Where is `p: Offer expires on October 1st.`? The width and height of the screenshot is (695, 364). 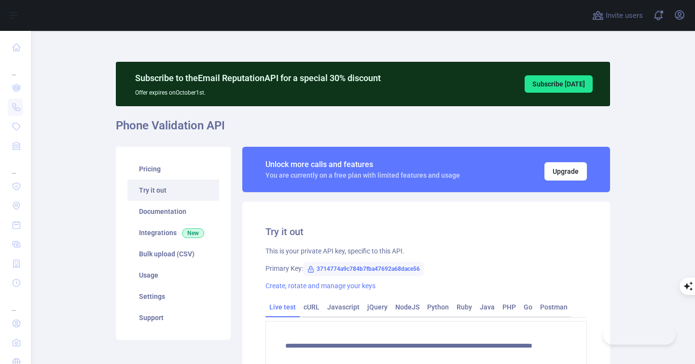
p: Offer expires on October 1st. is located at coordinates (258, 91).